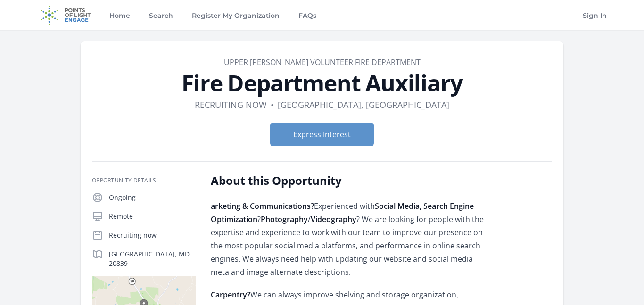 The image size is (644, 305). What do you see at coordinates (230, 295) in the screenshot?
I see `strong: Carpentry?` at bounding box center [230, 295].